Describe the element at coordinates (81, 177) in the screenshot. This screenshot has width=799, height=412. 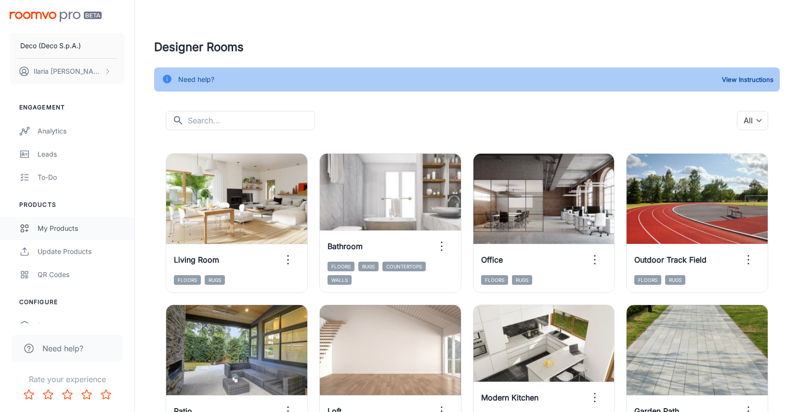
I see `div: To-do` at that location.